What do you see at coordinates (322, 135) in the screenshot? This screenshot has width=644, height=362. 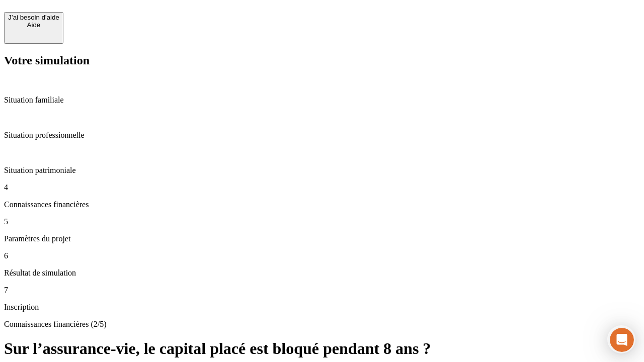 I see `p: Situation professionnelle` at bounding box center [322, 135].